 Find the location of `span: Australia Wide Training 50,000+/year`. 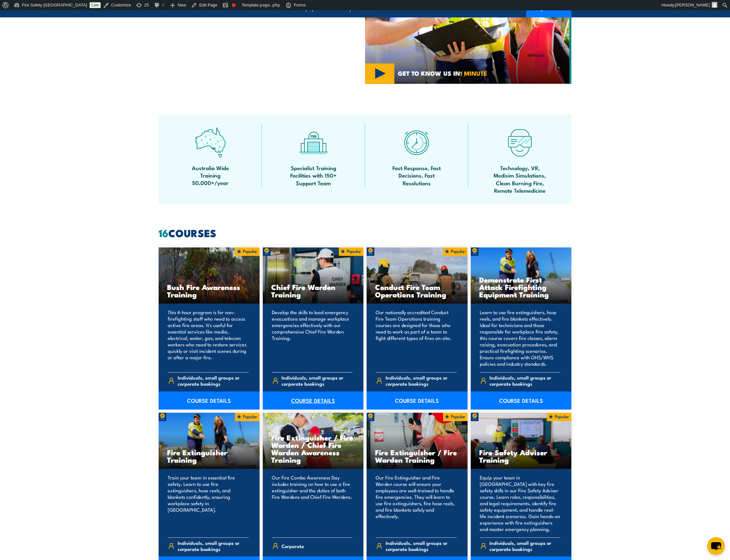

span: Australia Wide Training 50,000+/year is located at coordinates (211, 175).